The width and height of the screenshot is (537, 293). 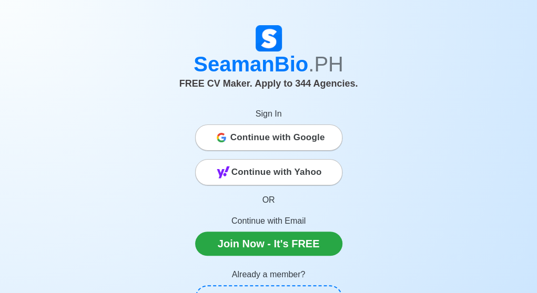 What do you see at coordinates (276, 172) in the screenshot?
I see `span: Continue with Yahoo` at bounding box center [276, 172].